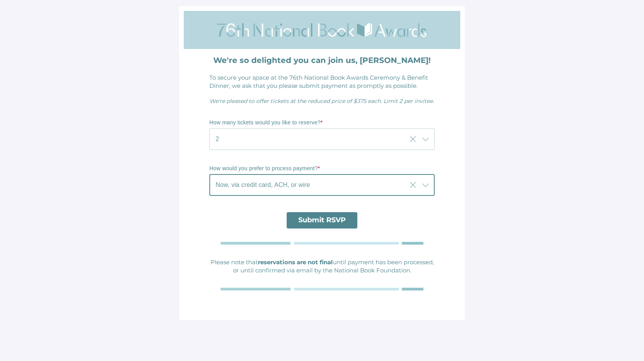 The image size is (644, 361). Describe the element at coordinates (322, 220) in the screenshot. I see `a: Submit RSVP` at that location.